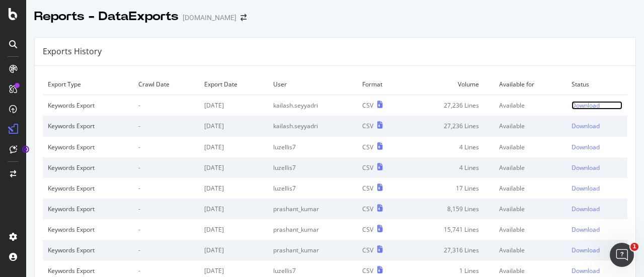 This screenshot has height=277, width=644. I want to click on td: Volume, so click(450, 85).